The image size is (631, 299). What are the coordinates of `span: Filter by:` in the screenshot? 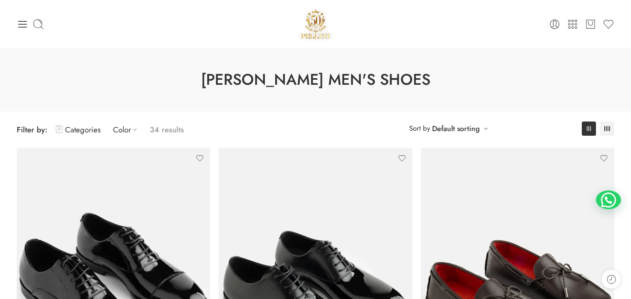 It's located at (32, 129).